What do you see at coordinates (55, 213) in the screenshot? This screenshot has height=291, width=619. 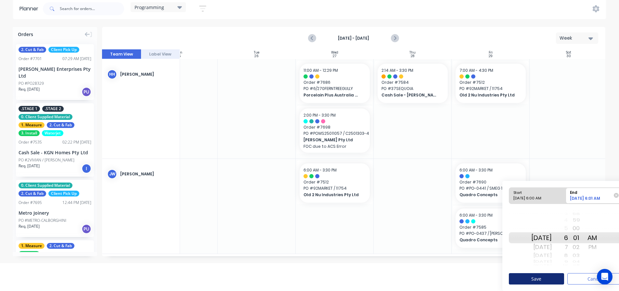 I see `div: Metro Joinery` at bounding box center [55, 213].